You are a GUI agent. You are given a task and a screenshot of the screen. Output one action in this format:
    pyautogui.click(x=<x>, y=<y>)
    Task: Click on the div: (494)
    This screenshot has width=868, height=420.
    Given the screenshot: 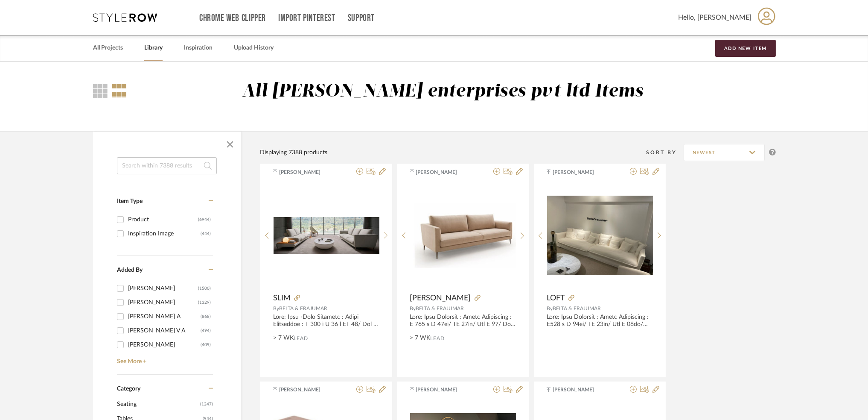 What is the action you would take?
    pyautogui.click(x=206, y=331)
    